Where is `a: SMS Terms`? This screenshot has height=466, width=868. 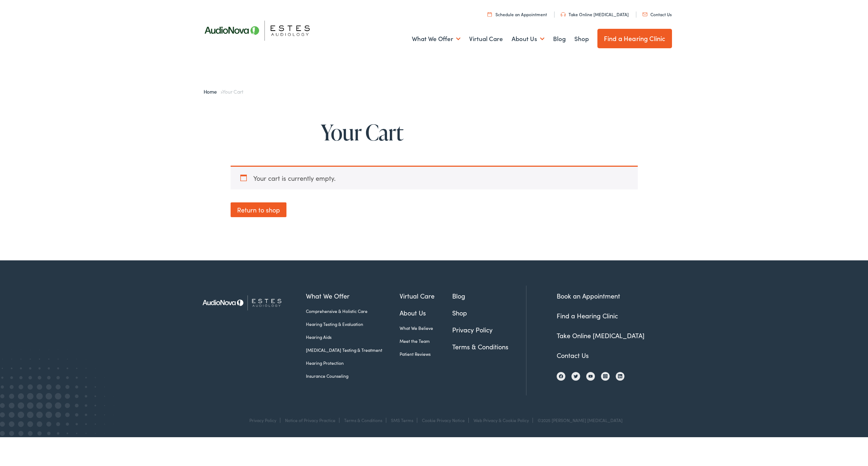 a: SMS Terms is located at coordinates (402, 420).